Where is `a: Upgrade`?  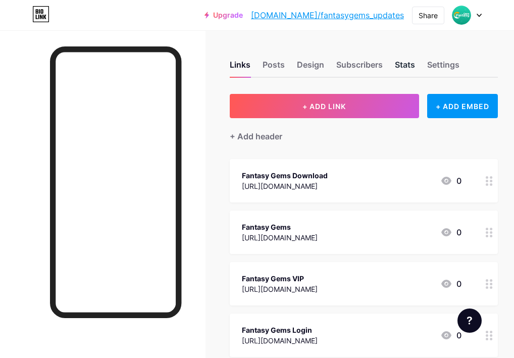
a: Upgrade is located at coordinates (224, 15).